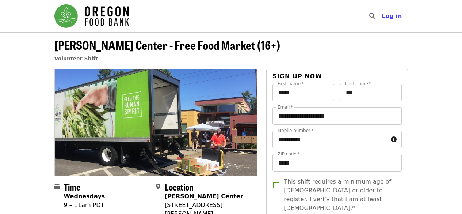 This screenshot has width=462, height=214. I want to click on label: ZIP code, so click(289, 154).